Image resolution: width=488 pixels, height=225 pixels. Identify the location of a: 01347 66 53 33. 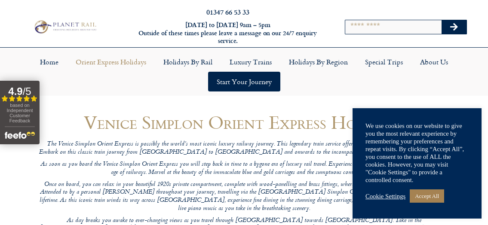
(228, 12).